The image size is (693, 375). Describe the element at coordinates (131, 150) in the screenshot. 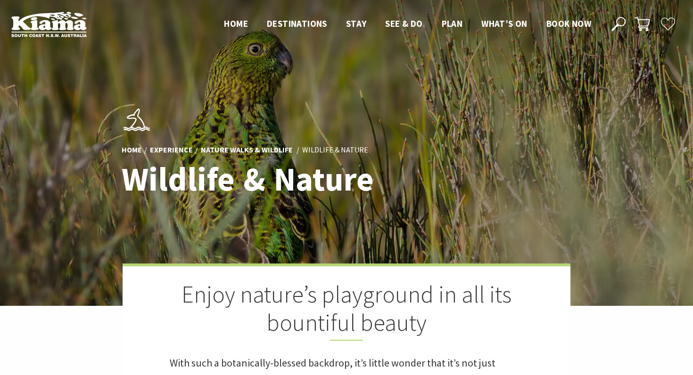

I see `a: Home` at that location.